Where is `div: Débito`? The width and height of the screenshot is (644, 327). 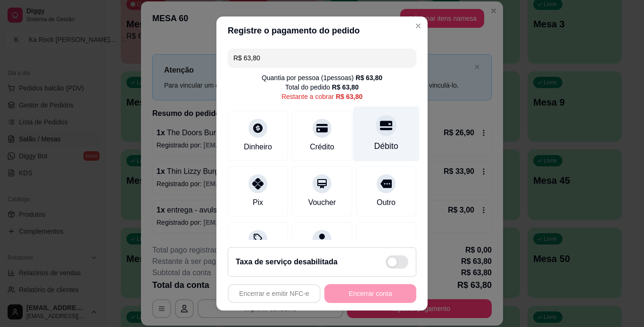 div: Débito is located at coordinates (386, 146).